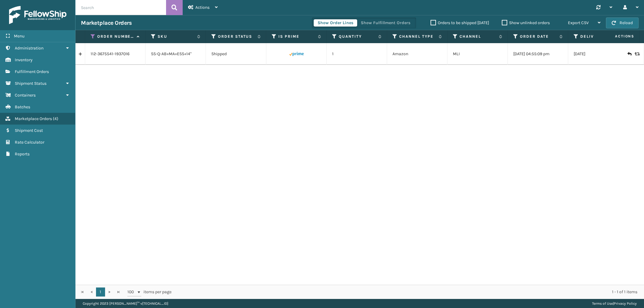 This screenshot has width=644, height=308. Describe the element at coordinates (56, 118) in the screenshot. I see `span: ( 4 )` at that location.